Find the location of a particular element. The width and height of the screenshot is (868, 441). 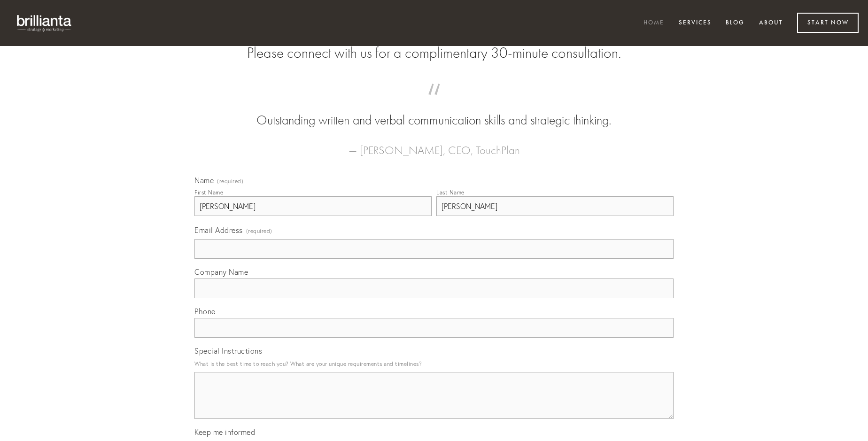

span: Phone is located at coordinates (205, 311).